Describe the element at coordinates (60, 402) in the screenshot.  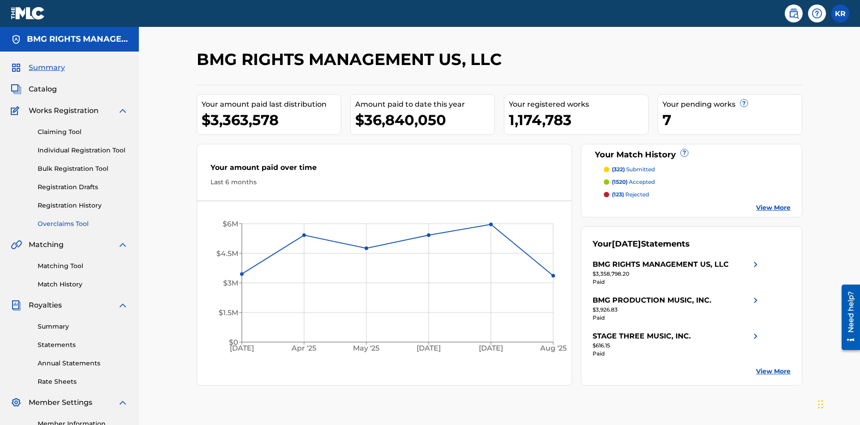
I see `span: Member Settings` at that location.